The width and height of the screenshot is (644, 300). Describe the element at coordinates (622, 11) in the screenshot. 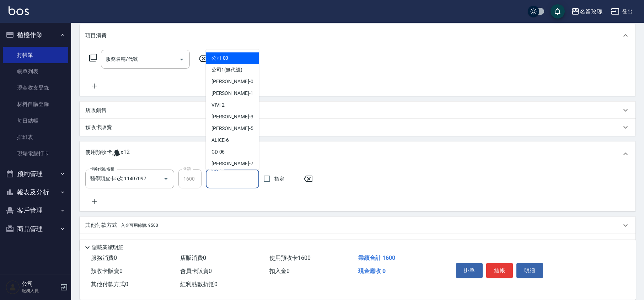

I see `button: 登出` at that location.